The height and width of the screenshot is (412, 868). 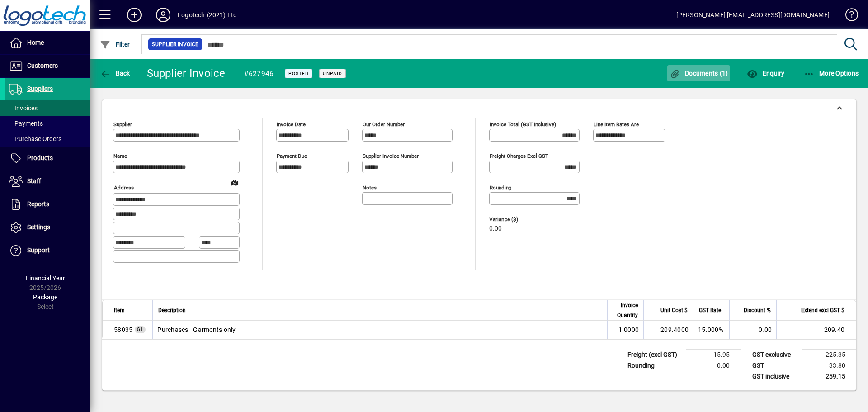 What do you see at coordinates (120, 156) in the screenshot?
I see `mat-label: Name` at bounding box center [120, 156].